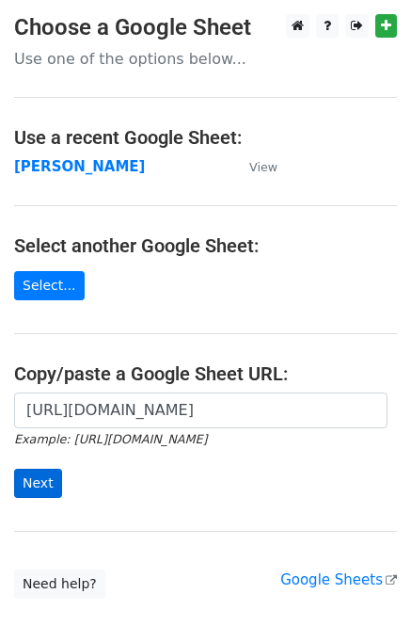 The image size is (411, 642). What do you see at coordinates (205, 27) in the screenshot?
I see `h3: Choose a Google Sheet` at bounding box center [205, 27].